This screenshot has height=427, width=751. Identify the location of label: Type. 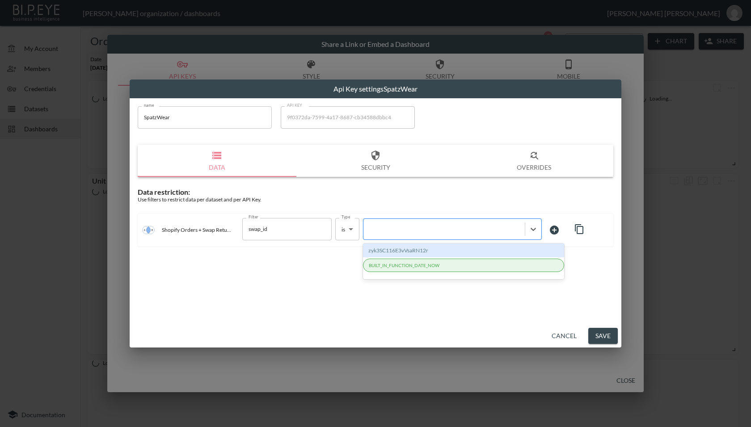
(346, 217).